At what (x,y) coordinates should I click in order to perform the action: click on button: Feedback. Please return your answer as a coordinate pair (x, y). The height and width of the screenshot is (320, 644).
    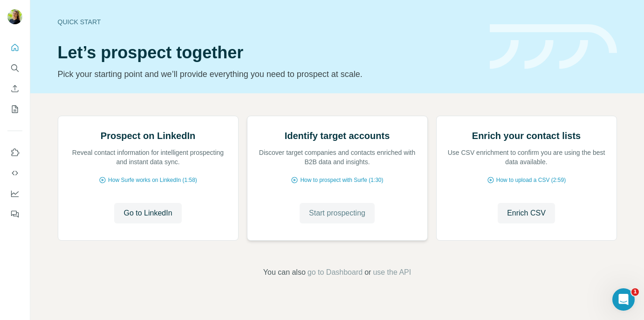
    Looking at the image, I should click on (15, 214).